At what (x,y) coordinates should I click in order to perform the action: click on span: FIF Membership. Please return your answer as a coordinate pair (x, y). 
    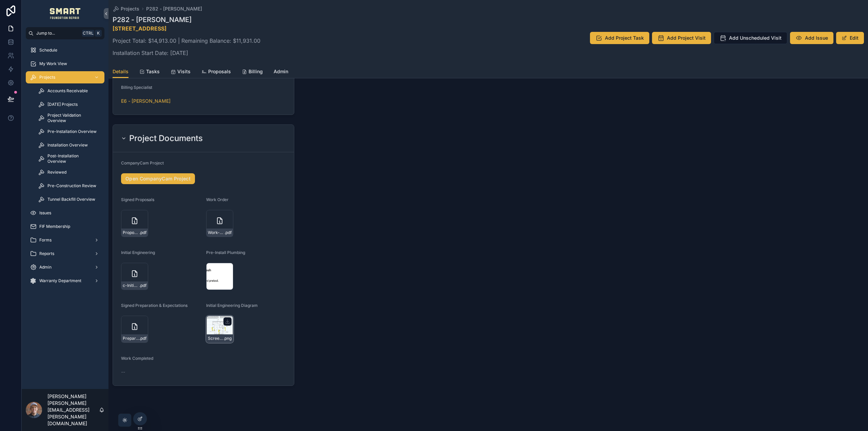
    Looking at the image, I should click on (55, 226).